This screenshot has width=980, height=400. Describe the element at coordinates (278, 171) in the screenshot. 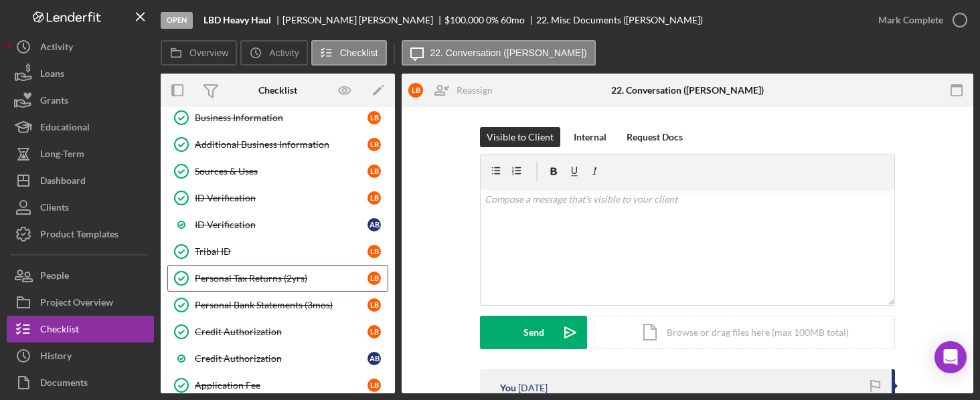

I see `a: Sources & UsesLB` at that location.